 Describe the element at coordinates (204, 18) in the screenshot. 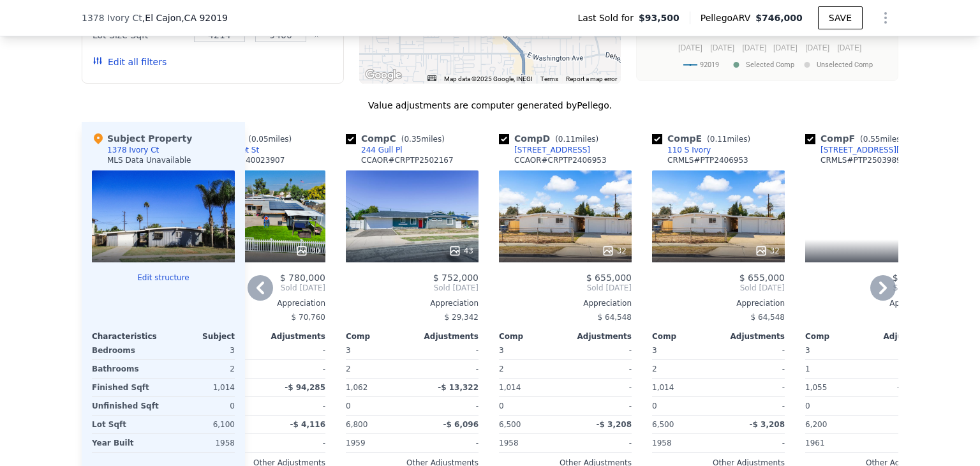

I see `span: , CA 92019` at that location.